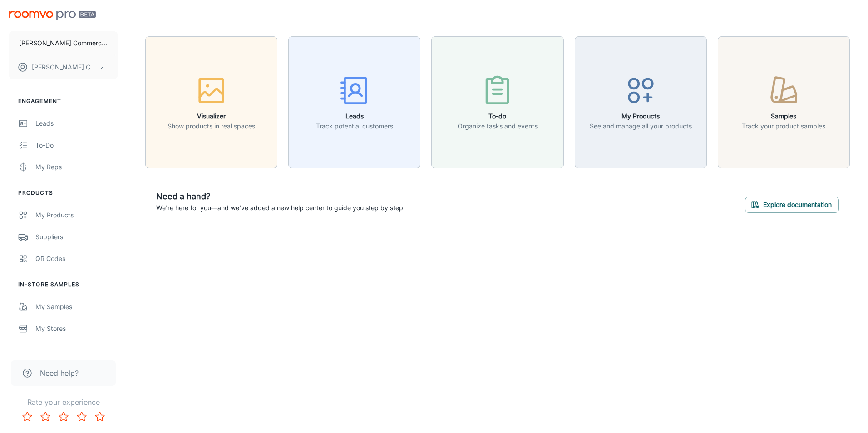 This screenshot has height=433, width=868. I want to click on button: SamplesTrack your product samples, so click(783, 102).